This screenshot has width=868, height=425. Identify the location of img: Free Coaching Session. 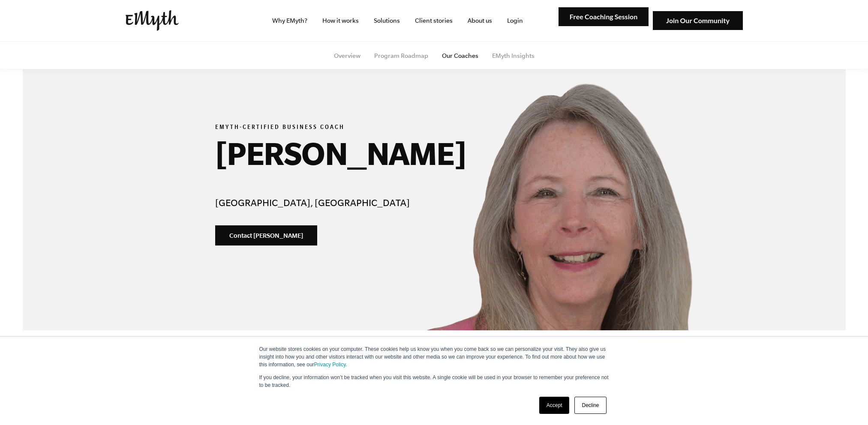
(603, 17).